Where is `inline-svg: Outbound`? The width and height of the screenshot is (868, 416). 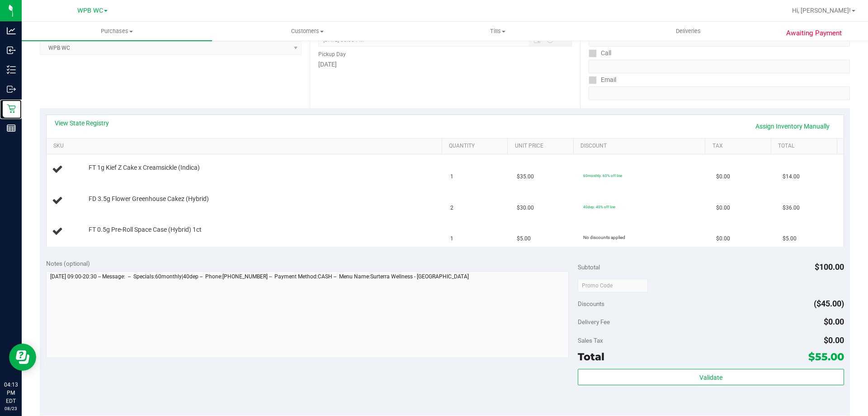 inline-svg: Outbound is located at coordinates (11, 90).